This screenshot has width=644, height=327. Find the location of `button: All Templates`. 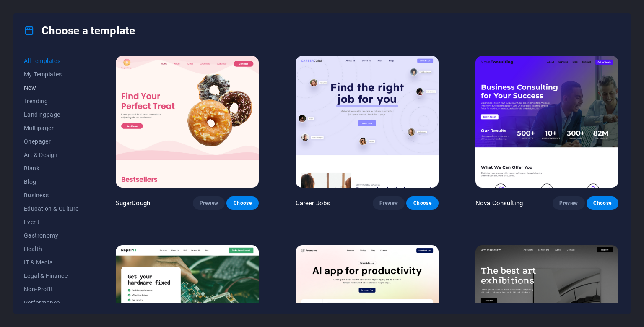

button: All Templates is located at coordinates (51, 61).